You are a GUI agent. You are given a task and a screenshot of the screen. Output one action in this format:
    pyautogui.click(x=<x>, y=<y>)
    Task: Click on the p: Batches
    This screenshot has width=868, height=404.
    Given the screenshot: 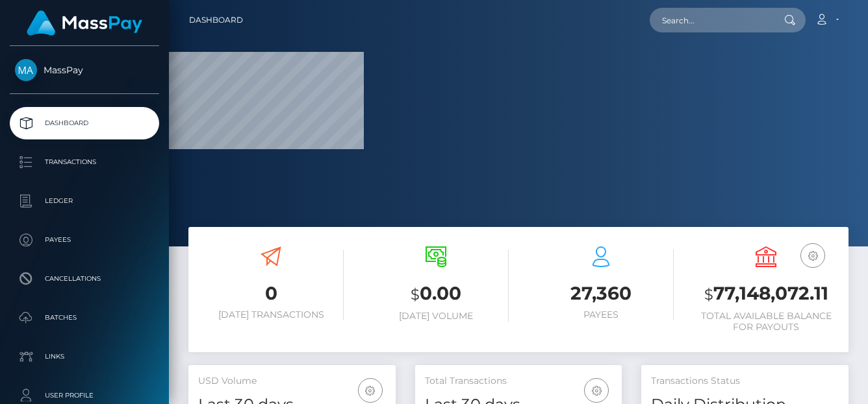 What is the action you would take?
    pyautogui.click(x=85, y=318)
    